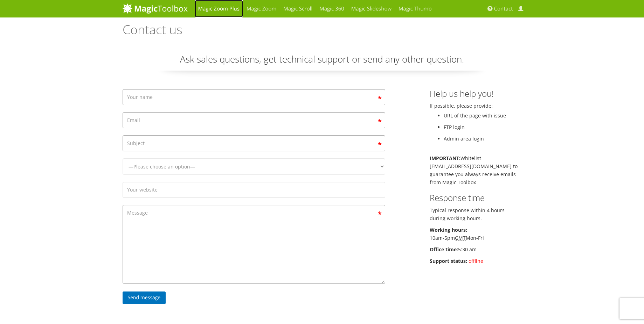  I want to click on h1: Contact us, so click(322, 33).